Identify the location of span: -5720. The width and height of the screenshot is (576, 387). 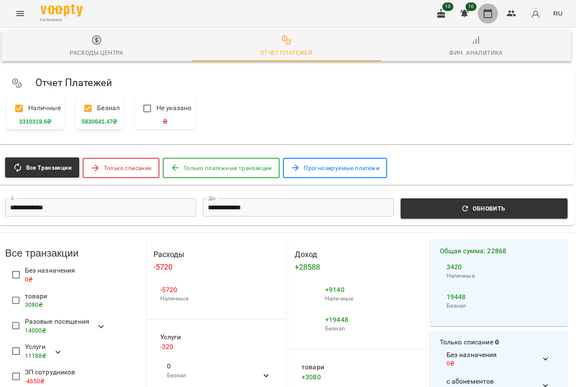
(169, 289).